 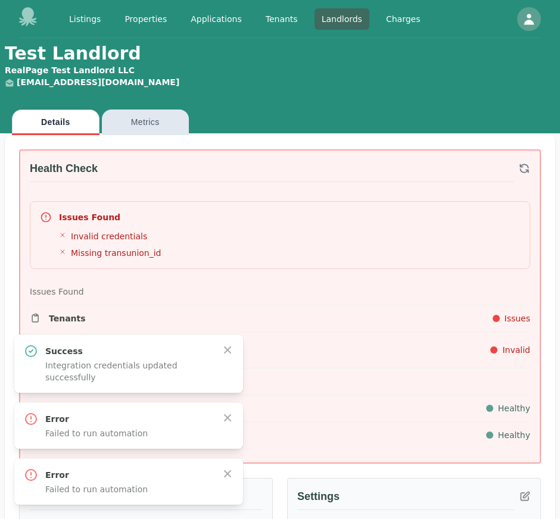 I want to click on a: Landlords, so click(x=342, y=19).